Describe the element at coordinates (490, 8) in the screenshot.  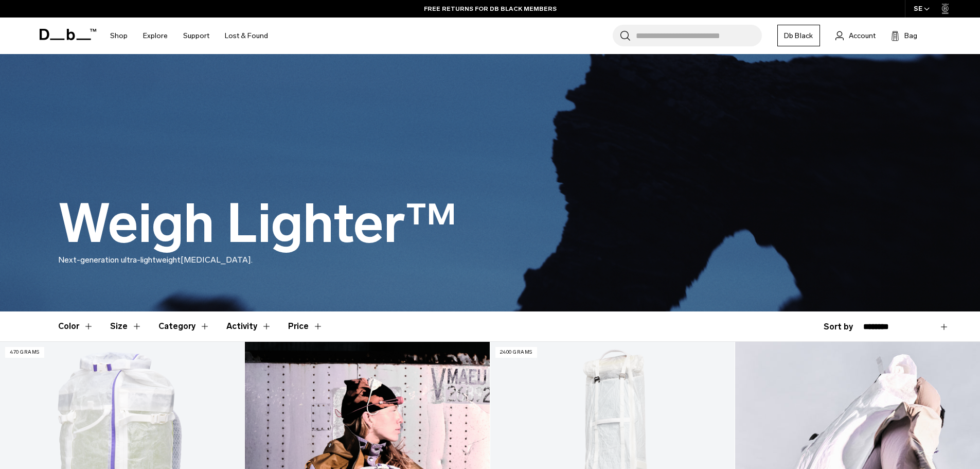
I see `a: FREE RETURNS FOR DB BLACK MEMBERS` at that location.